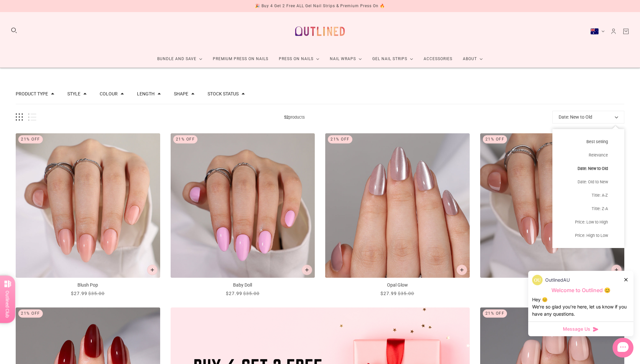 The height and width of the screenshot is (364, 640). Describe the element at coordinates (181, 94) in the screenshot. I see `button: Filter by Shape` at that location.